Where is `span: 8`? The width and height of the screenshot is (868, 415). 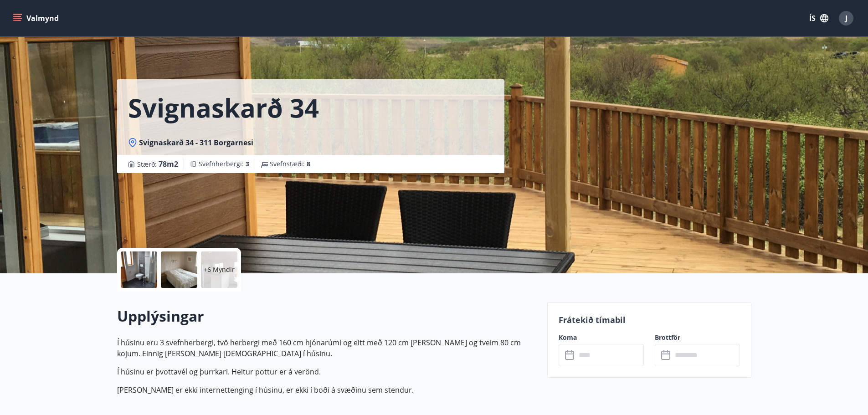
span: 8 is located at coordinates (309, 164).